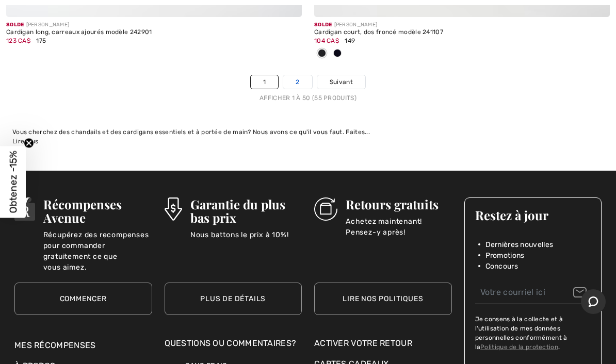  What do you see at coordinates (325, 209) in the screenshot?
I see `img: Retours gratuits` at bounding box center [325, 209].